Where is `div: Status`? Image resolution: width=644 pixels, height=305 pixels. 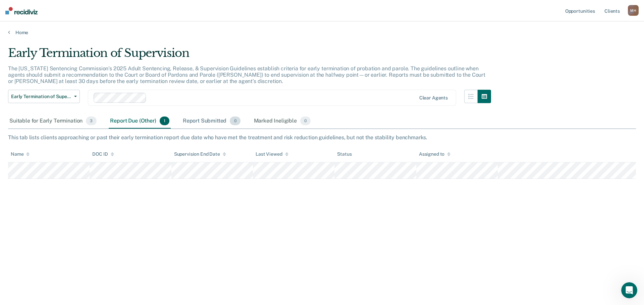
div: Status is located at coordinates (344, 154).